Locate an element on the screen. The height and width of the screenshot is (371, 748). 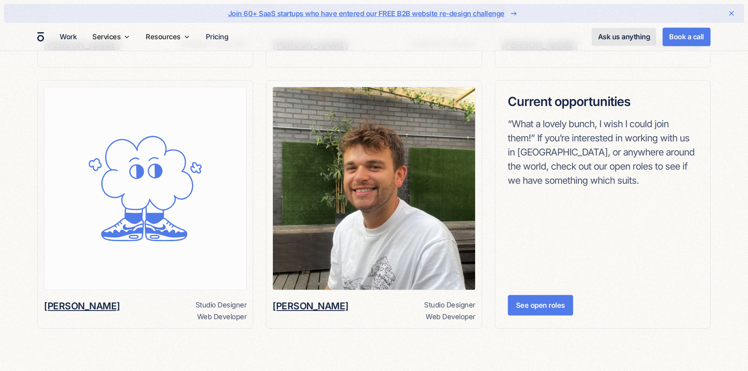
div: Join 60+ SaaS startups who have entered our FREE B2B website re-design challenge is located at coordinates (366, 13).